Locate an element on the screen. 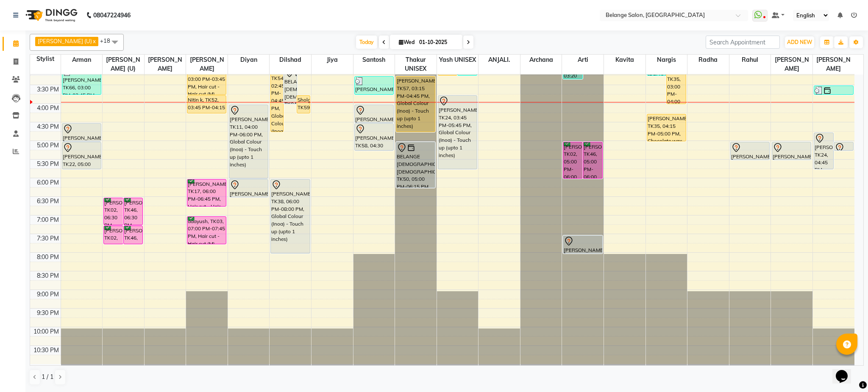 The image size is (868, 392). div: 9:30 PM is located at coordinates (48, 313).